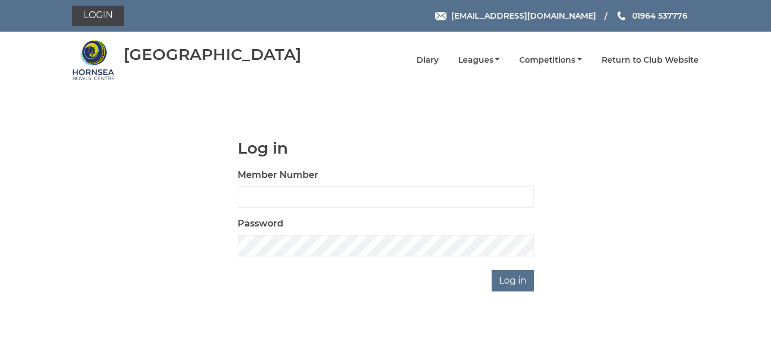 Image resolution: width=771 pixels, height=344 pixels. I want to click on label: Password, so click(260, 224).